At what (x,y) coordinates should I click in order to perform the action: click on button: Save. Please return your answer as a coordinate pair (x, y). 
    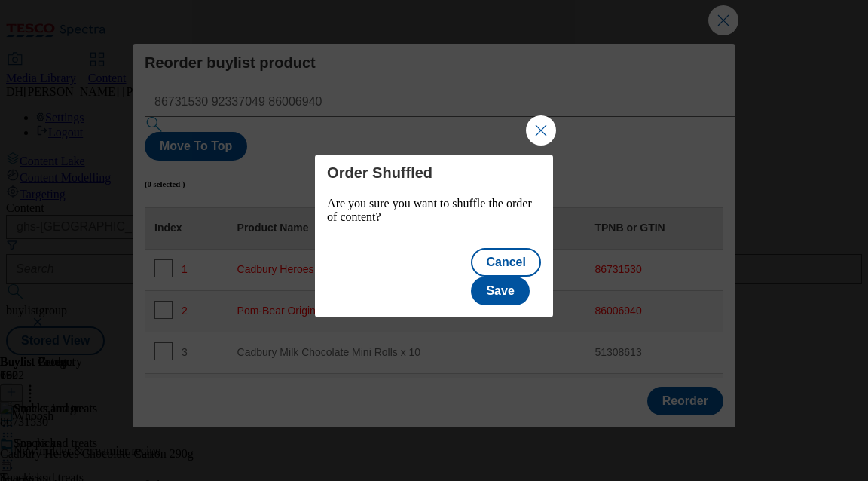
    Looking at the image, I should click on (499, 291).